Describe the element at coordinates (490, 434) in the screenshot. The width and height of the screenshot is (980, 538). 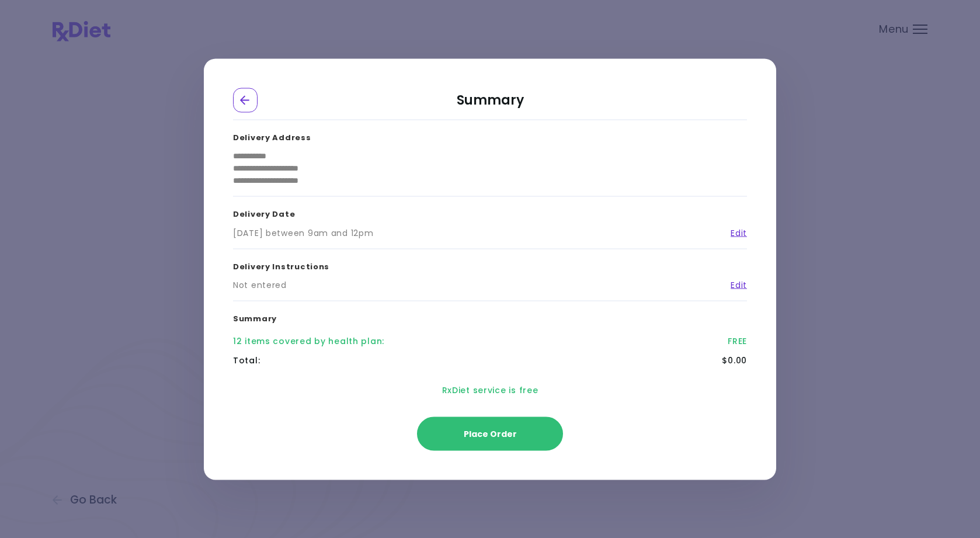
I see `button: Place Order` at that location.